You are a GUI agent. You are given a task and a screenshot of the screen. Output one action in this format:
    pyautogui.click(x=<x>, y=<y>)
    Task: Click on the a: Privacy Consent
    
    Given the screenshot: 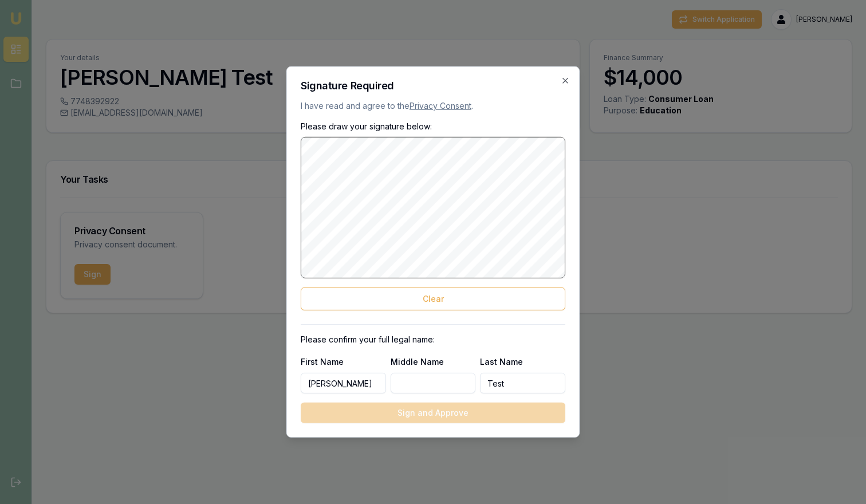 What is the action you would take?
    pyautogui.click(x=441, y=106)
    